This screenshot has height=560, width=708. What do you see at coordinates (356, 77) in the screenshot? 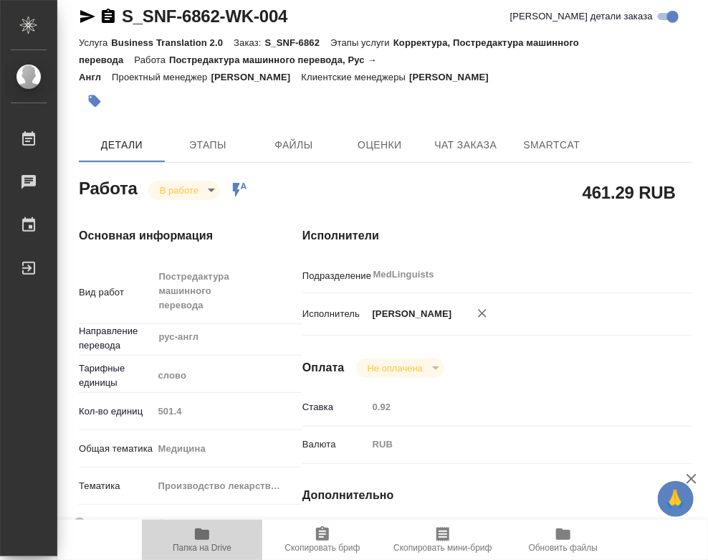
I see `p: Клиентские менеджеры` at bounding box center [356, 77].